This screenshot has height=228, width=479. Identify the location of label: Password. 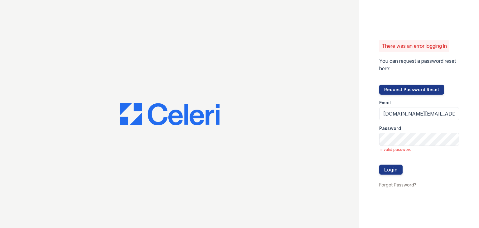
(390, 128).